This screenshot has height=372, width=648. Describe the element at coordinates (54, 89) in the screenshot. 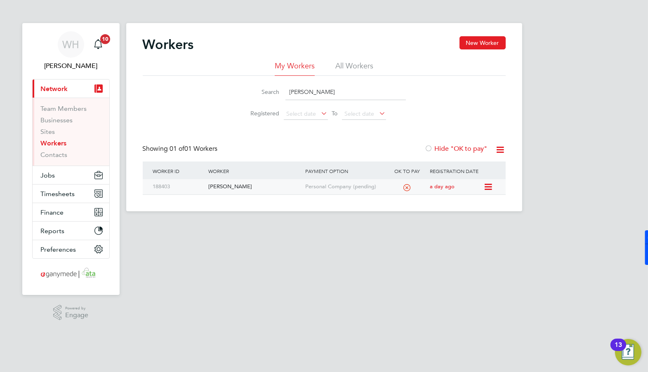

I see `span: Network` at that location.